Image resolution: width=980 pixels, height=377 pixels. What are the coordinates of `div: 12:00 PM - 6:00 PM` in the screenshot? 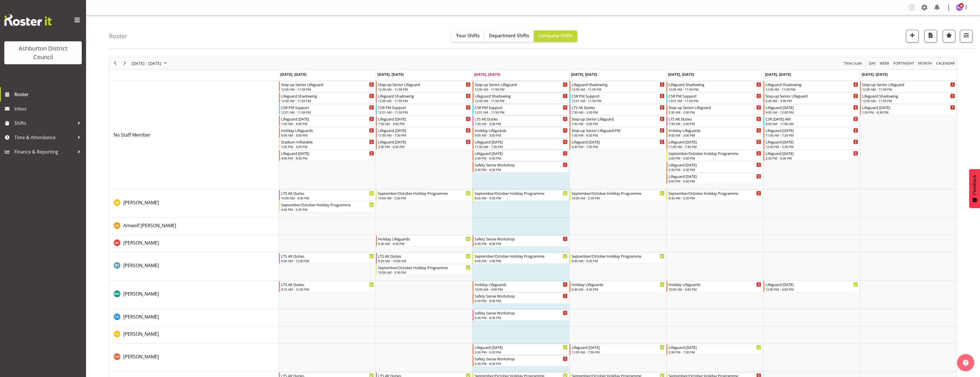 It's located at (812, 290).